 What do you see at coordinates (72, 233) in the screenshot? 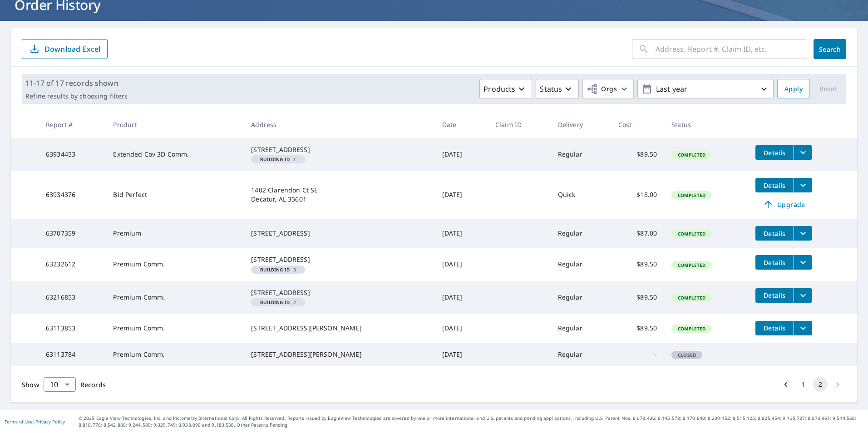
I see `td: 63707359` at bounding box center [72, 233].